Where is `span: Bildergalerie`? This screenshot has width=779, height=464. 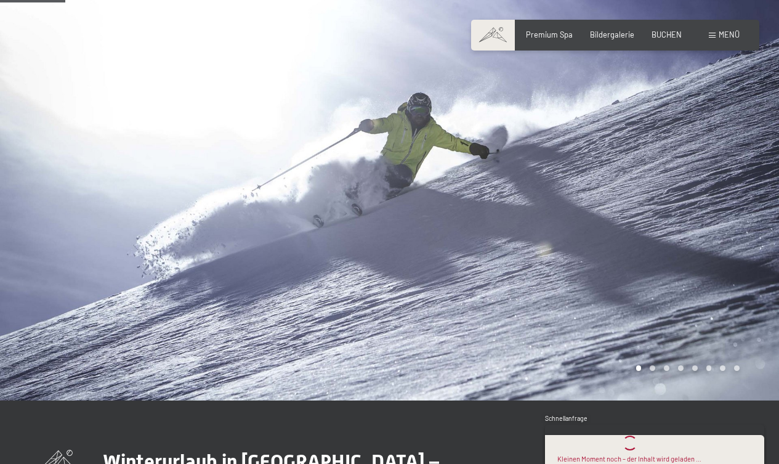
span: Bildergalerie is located at coordinates (612, 34).